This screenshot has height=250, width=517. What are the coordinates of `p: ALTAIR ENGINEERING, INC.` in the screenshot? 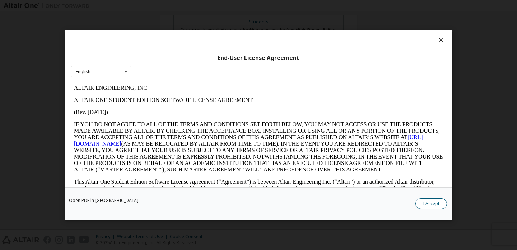 It's located at (187, 6).